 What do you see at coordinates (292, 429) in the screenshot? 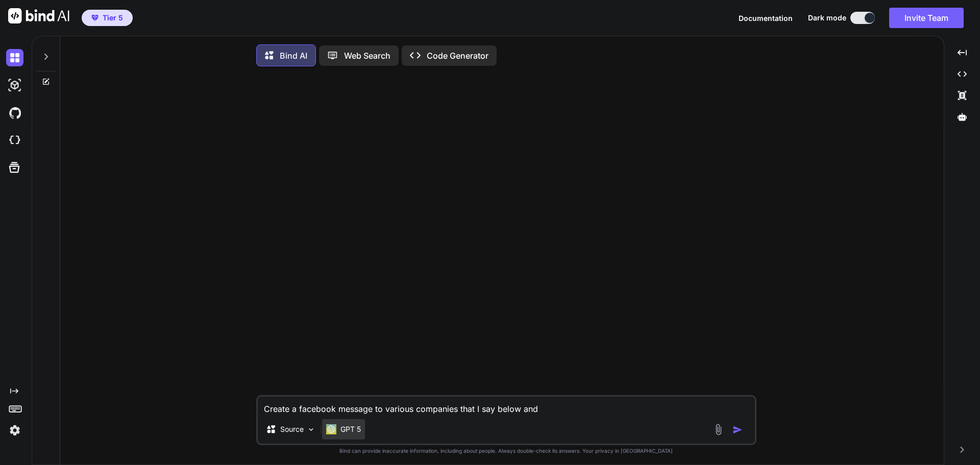
I see `p: Source` at bounding box center [292, 429].